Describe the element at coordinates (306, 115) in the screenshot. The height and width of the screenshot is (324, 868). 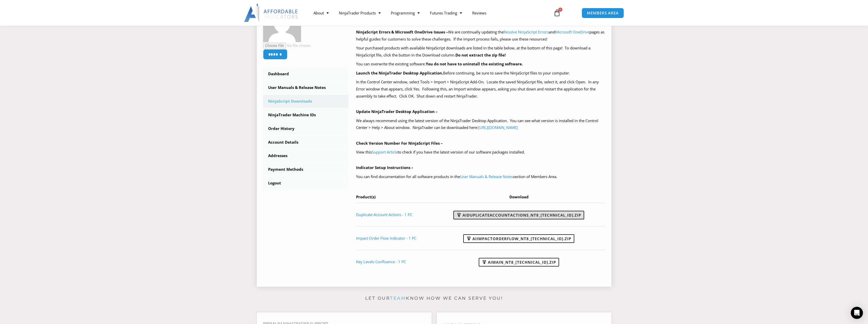
I see `a: NinjaTrader Machine IDs` at that location.